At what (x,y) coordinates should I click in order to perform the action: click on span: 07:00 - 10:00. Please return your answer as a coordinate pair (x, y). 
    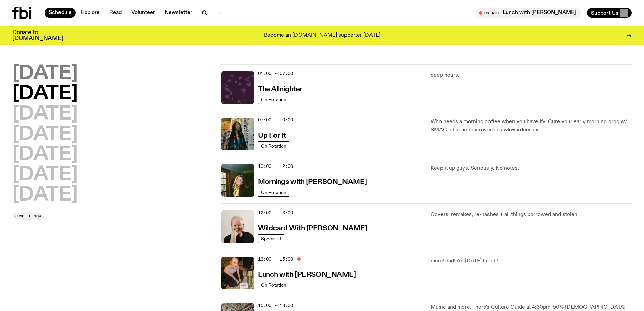
    Looking at the image, I should click on (275, 120).